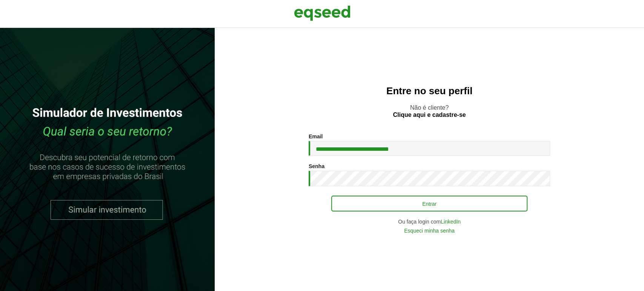  What do you see at coordinates (429, 91) in the screenshot?
I see `h2: Entre no seu perfil` at bounding box center [429, 91].